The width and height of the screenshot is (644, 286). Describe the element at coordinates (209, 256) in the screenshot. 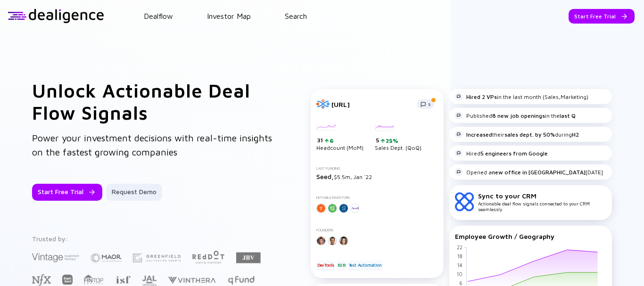

I see `img: Red Dot Capital Partners` at that location.